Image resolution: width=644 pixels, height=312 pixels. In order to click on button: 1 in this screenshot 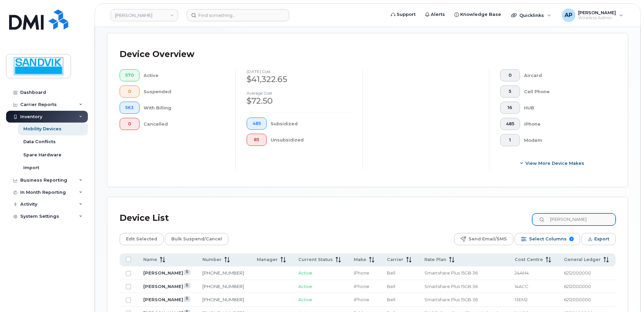, I will do `click(510, 140)`.